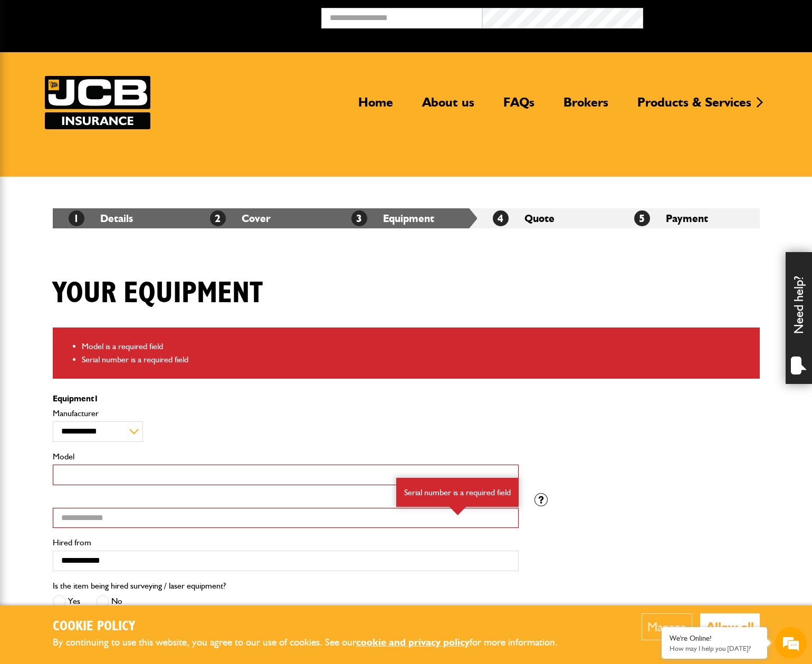 The width and height of the screenshot is (812, 664). Describe the element at coordinates (139, 585) in the screenshot. I see `label: Is the item being hired surveying / laser equipment?` at that location.